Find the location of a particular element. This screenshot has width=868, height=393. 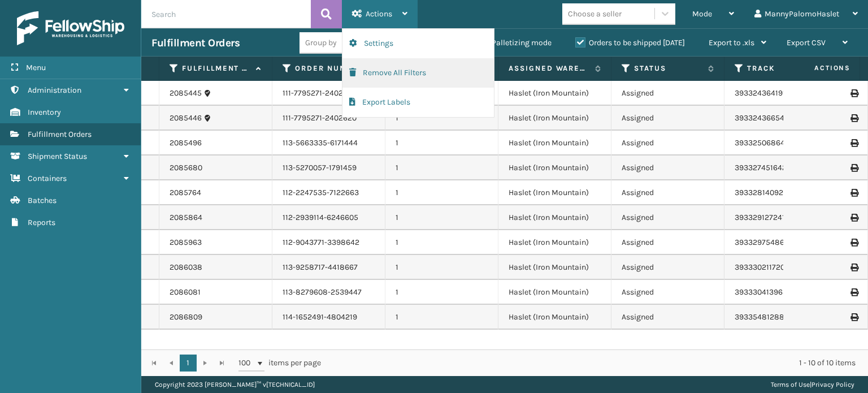

div: Group by is located at coordinates (321, 43).